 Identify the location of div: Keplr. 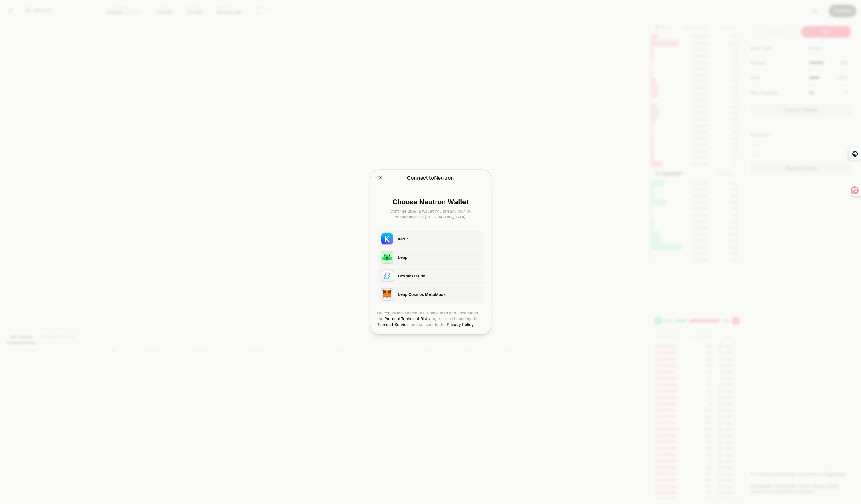
(440, 239).